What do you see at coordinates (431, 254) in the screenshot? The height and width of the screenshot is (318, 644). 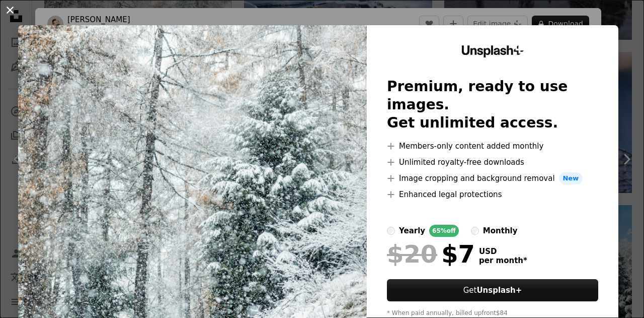 I see `div: $7` at bounding box center [431, 254].